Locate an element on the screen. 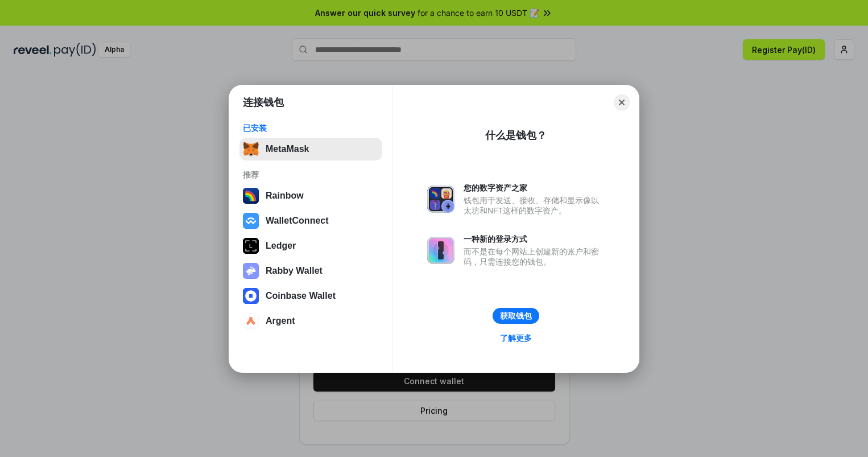  button: Coinbase Wallet is located at coordinates (310, 296).